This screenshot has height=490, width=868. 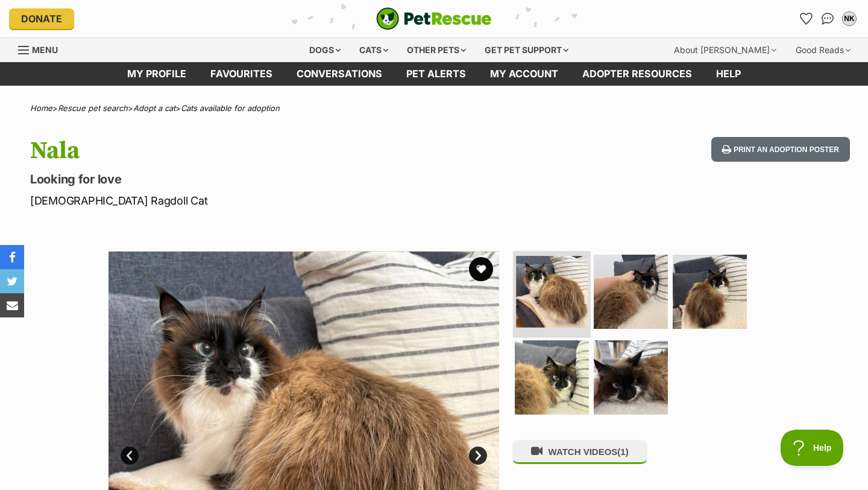 What do you see at coordinates (155, 108) in the screenshot?
I see `a: Adopt a cat` at bounding box center [155, 108].